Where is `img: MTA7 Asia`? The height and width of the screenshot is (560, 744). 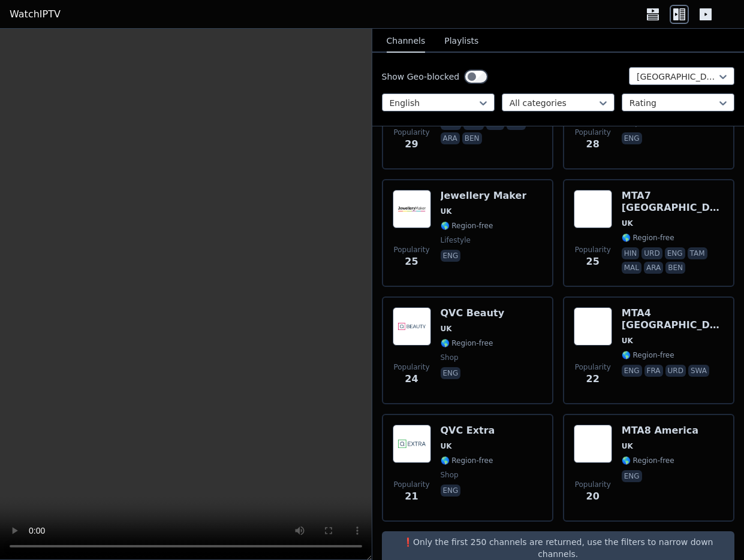
img: MTA7 Asia is located at coordinates (593, 209).